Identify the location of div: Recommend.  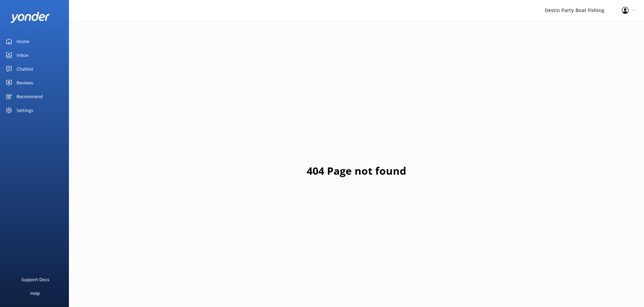
(29, 96).